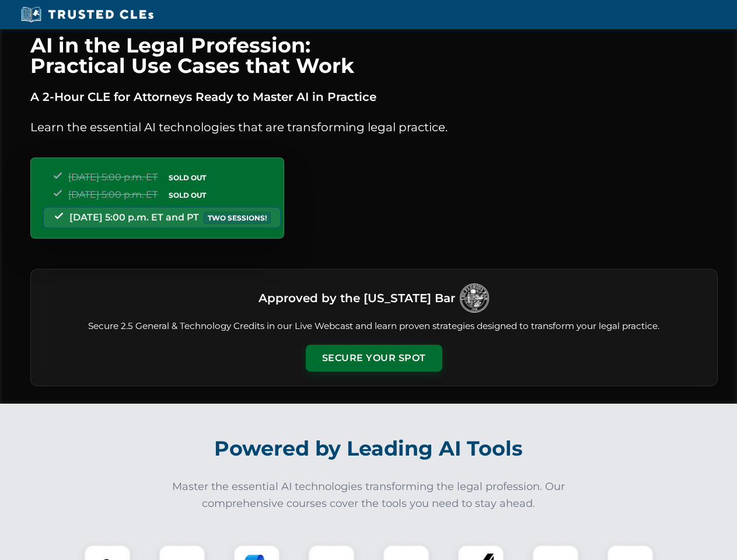  What do you see at coordinates (374, 358) in the screenshot?
I see `button: Secure Your Spot` at bounding box center [374, 358].